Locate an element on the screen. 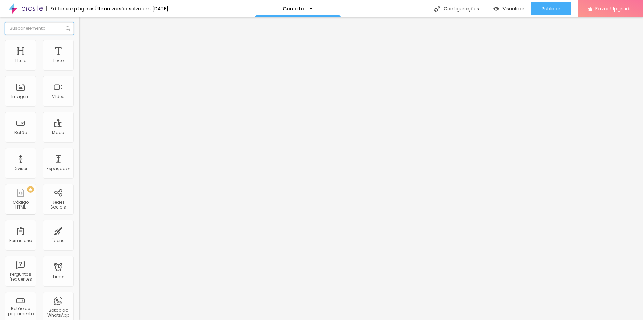 The width and height of the screenshot is (643, 320). div: Texto is located at coordinates (58, 61).